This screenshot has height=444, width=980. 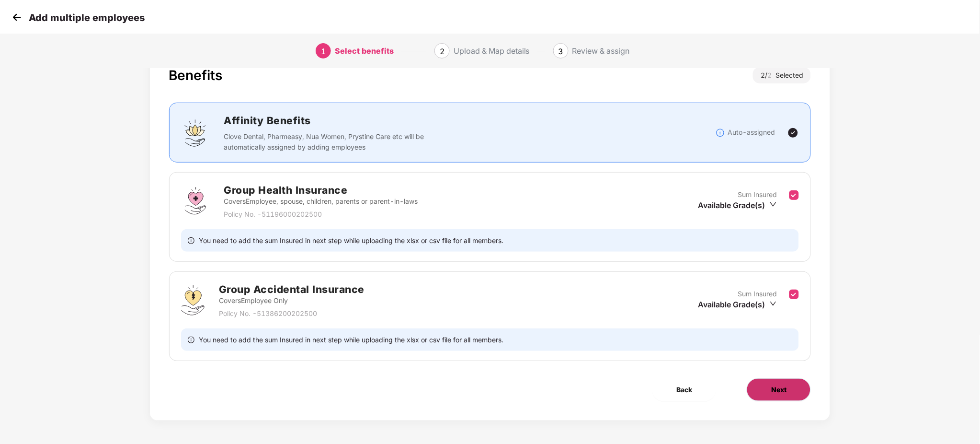 I want to click on p: Add multiple employees, so click(x=86, y=18).